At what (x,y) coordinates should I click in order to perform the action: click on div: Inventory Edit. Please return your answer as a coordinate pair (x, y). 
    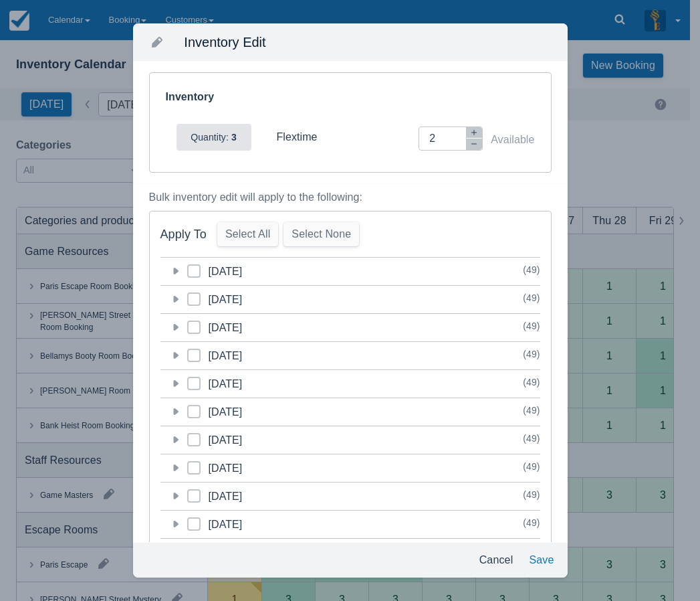
    Looking at the image, I should click on (368, 42).